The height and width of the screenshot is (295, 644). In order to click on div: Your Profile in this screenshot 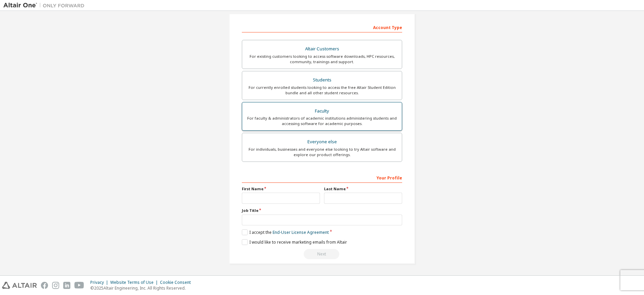, I will do `click(322, 177)`.